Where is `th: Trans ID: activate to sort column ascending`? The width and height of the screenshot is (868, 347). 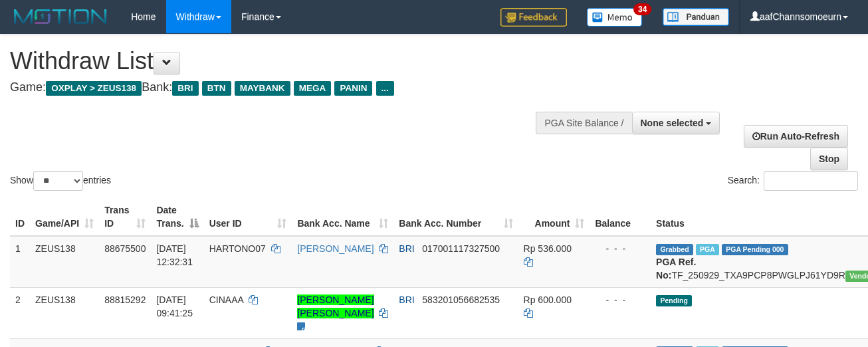 th: Trans ID: activate to sort column ascending is located at coordinates (125, 217).